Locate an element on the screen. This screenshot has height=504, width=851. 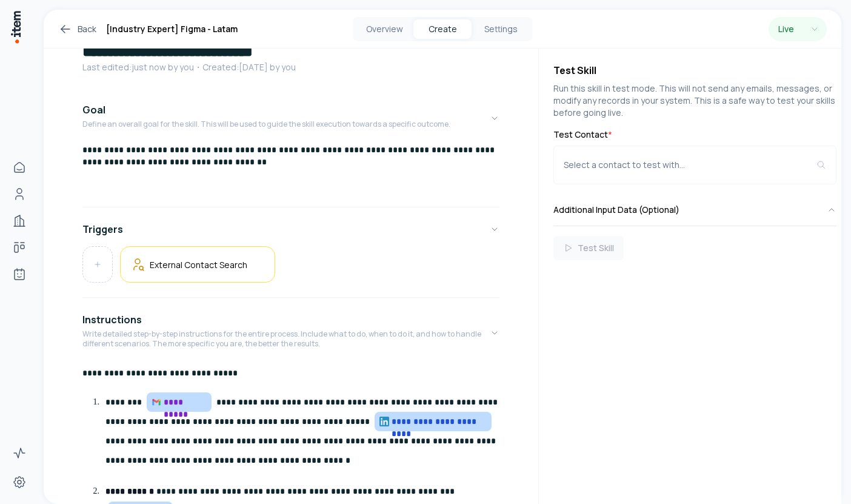
a: Deals is located at coordinates (19, 247).